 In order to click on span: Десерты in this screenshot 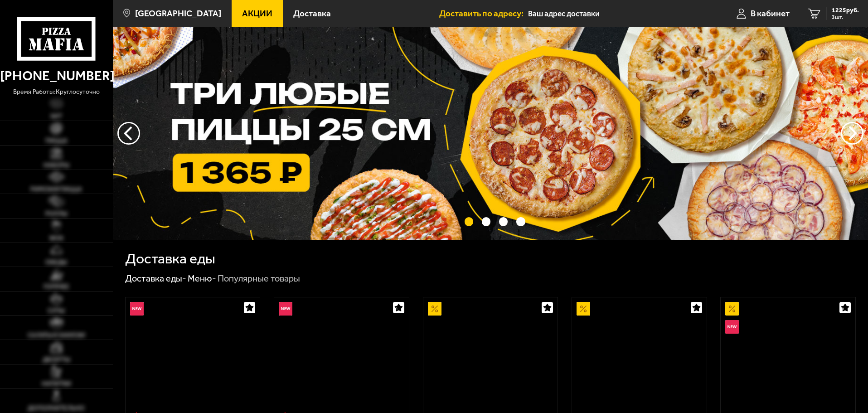, I will do `click(57, 360)`.